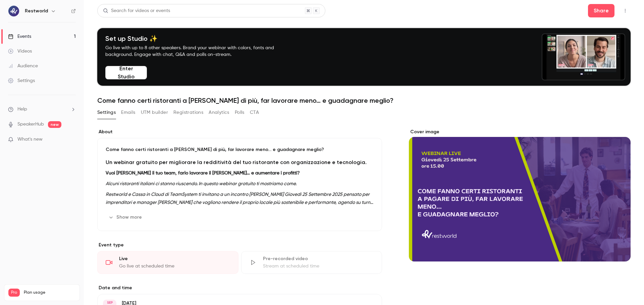 The width and height of the screenshot is (644, 305). I want to click on em: Alcuni ristoranti italiani ci stanno riuscendo. In questo webinar gratuito ti mostriamo come., so click(201, 184).